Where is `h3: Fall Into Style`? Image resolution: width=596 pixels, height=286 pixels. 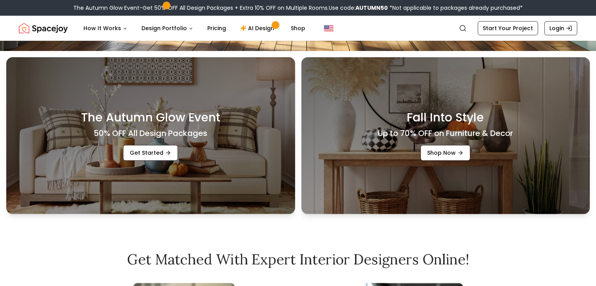 h3: Fall Into Style is located at coordinates (445, 118).